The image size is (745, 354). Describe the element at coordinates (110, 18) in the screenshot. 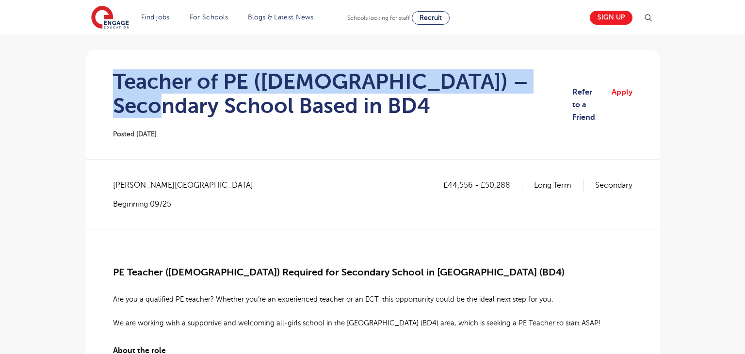

I see `img: Engage Education` at that location.